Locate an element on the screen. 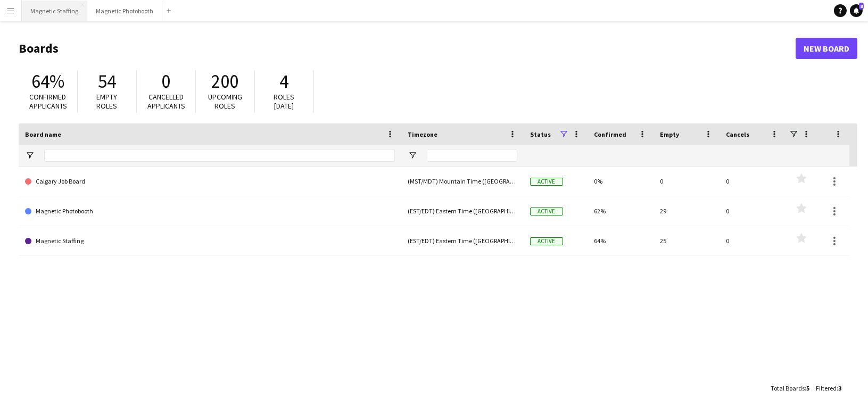 This screenshot has width=868, height=415. span: Cancelled applicants is located at coordinates (166, 101).